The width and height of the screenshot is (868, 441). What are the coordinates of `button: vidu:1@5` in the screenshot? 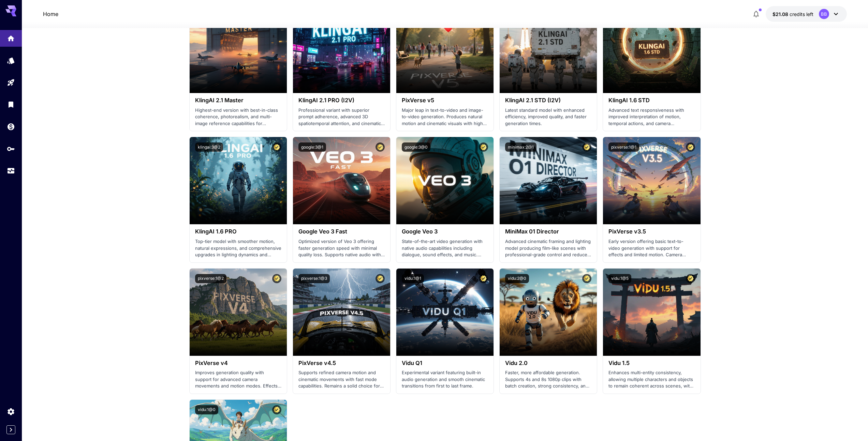 It's located at (620, 279).